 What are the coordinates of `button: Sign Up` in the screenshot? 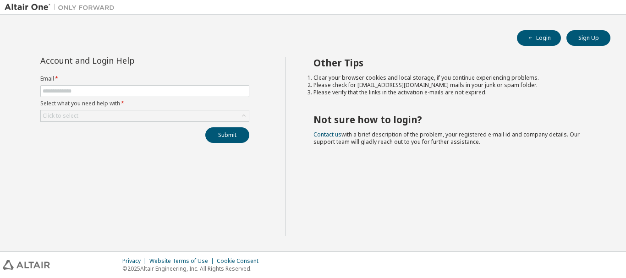 It's located at (589, 38).